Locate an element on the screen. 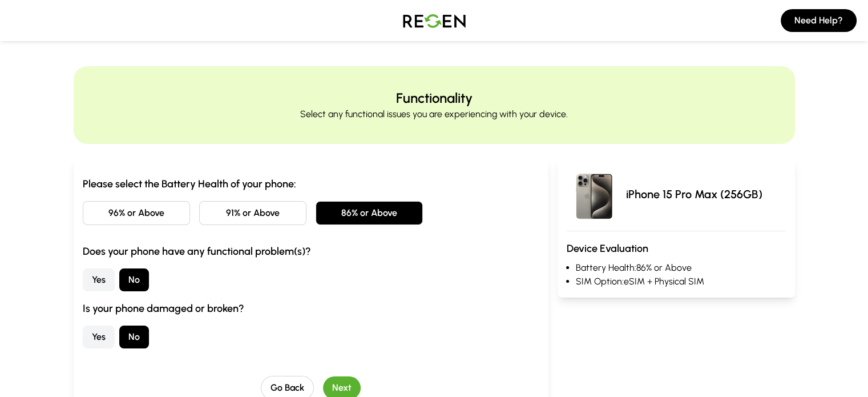 The height and width of the screenshot is (397, 868). li: SIM Option: eSIM + Physical SIM is located at coordinates (681, 282).